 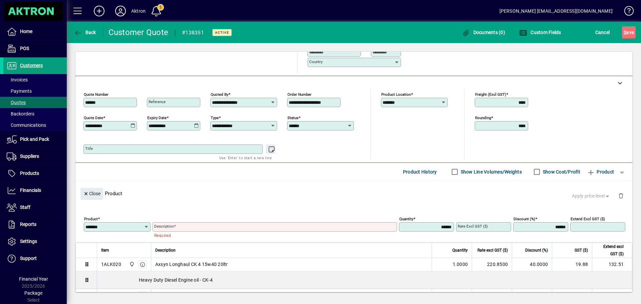 I want to click on mat-label: Product, so click(x=91, y=219).